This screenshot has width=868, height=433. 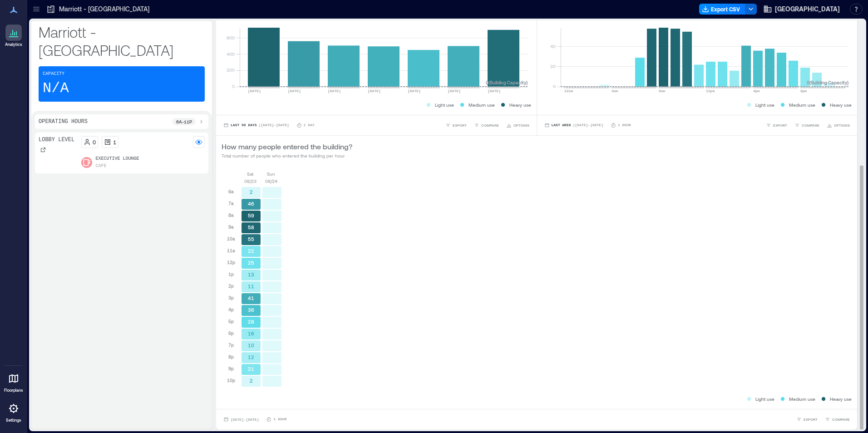 What do you see at coordinates (804, 91) in the screenshot?
I see `text: 8pm` at bounding box center [804, 91].